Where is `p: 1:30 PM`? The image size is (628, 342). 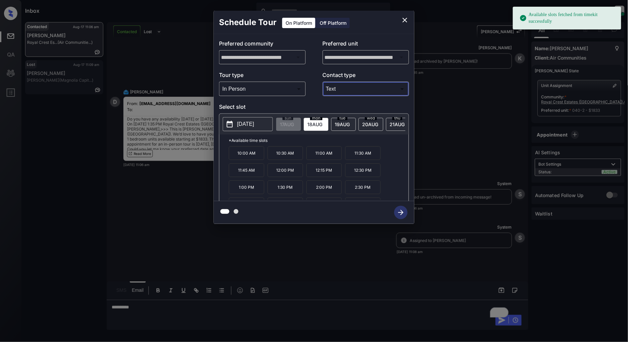
p: 1:30 PM is located at coordinates (285, 187).